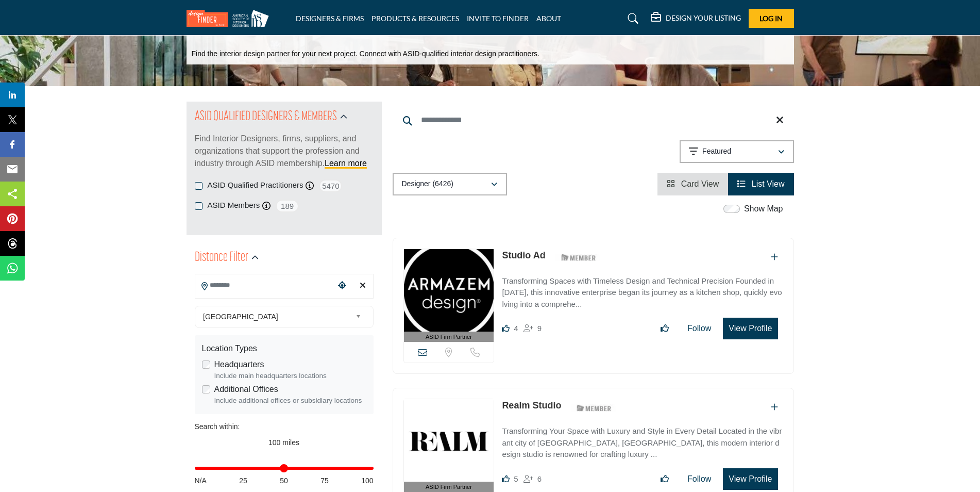  Describe the element at coordinates (346, 162) in the screenshot. I see `a: Learn more` at that location.